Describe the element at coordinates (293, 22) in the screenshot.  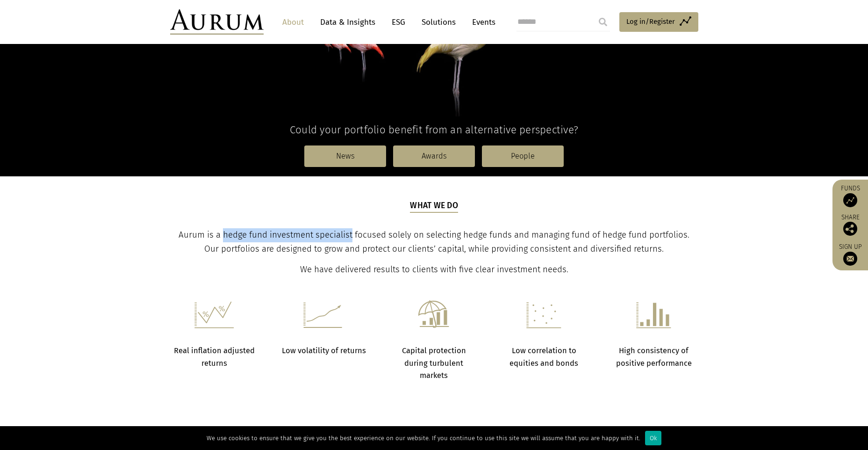
I see `a: About` at that location.